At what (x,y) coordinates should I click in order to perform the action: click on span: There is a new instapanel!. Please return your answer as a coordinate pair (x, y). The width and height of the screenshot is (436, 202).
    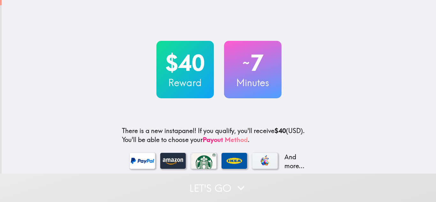
    Looking at the image, I should click on (159, 131).